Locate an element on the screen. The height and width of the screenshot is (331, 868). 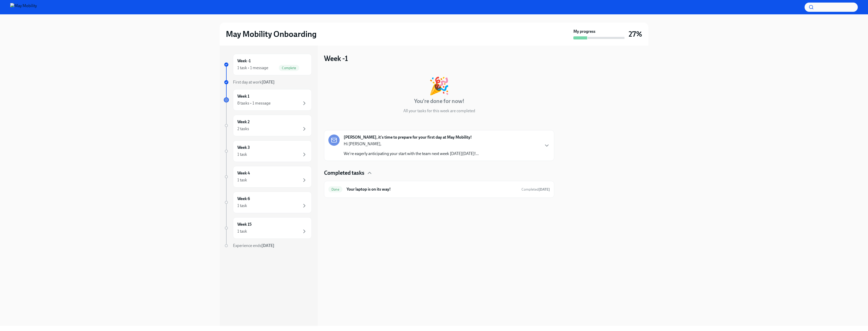
h6: Your laptop is on its way! is located at coordinates (432, 189).